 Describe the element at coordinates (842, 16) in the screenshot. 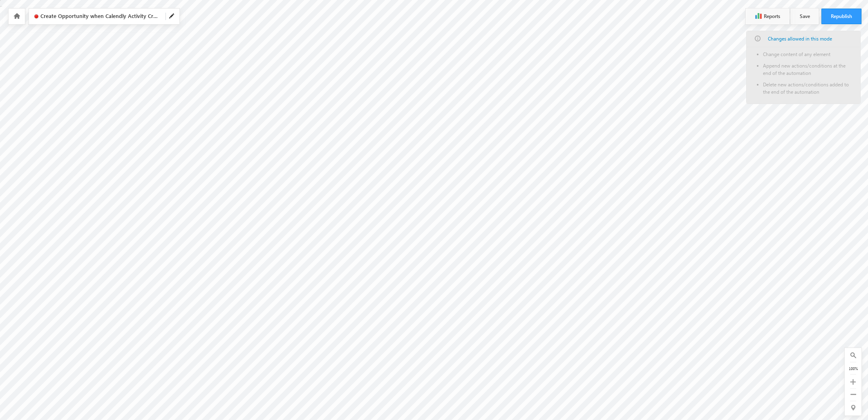

I see `button: Republish` at that location.